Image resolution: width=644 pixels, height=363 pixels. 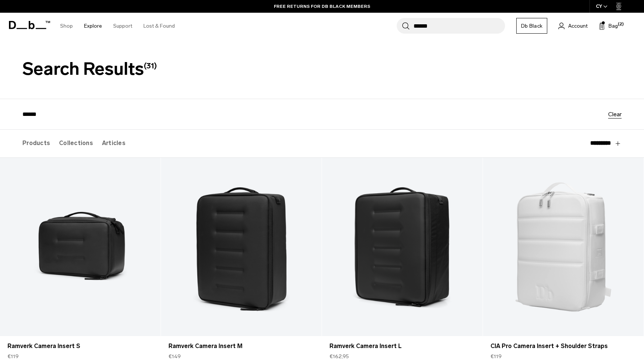 What do you see at coordinates (175, 356) in the screenshot?
I see `span: €149` at bounding box center [175, 356].